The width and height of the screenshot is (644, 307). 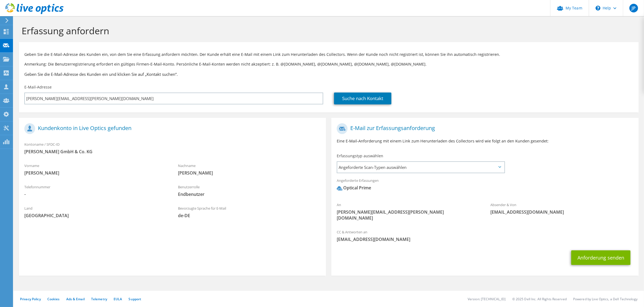 What do you see at coordinates (95, 169) in the screenshot?
I see `div: Vorname` at bounding box center [95, 169].